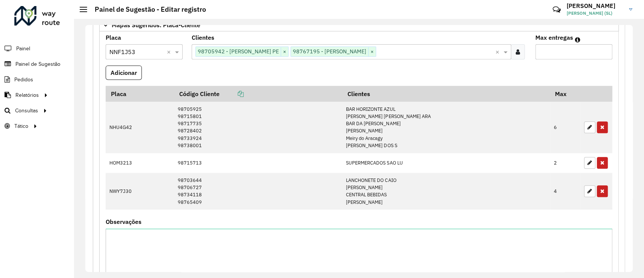 This screenshot has height=278, width=644. What do you see at coordinates (139, 127) in the screenshot?
I see `td: NHU4G42` at bounding box center [139, 127].